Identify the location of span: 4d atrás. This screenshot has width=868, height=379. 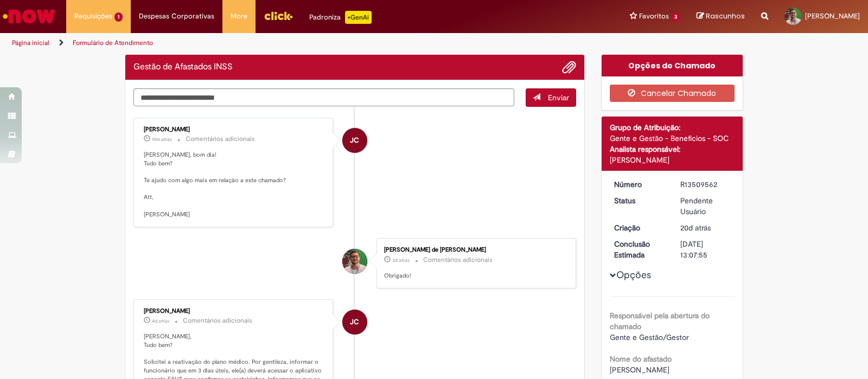
(160, 321).